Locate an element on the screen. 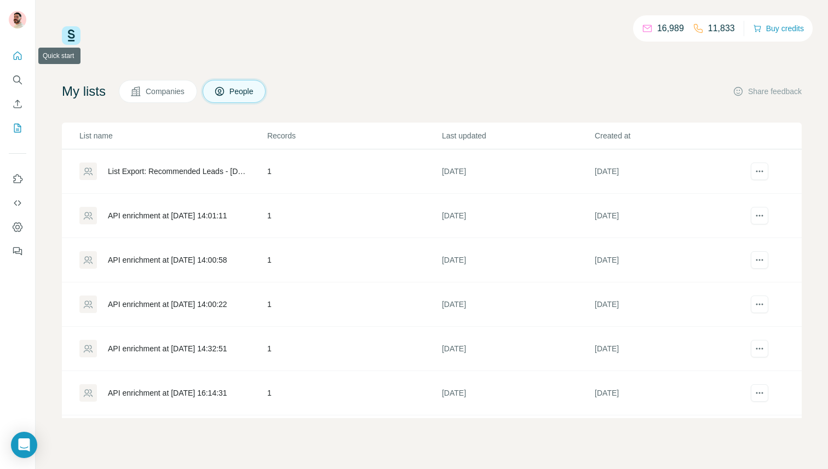 The height and width of the screenshot is (469, 828). img: Surfe Logo is located at coordinates (71, 36).